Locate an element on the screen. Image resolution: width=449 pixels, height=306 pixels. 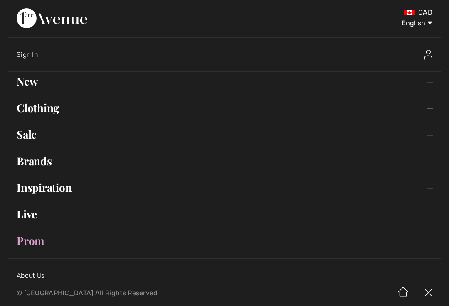
a: Sale is located at coordinates (224, 135).